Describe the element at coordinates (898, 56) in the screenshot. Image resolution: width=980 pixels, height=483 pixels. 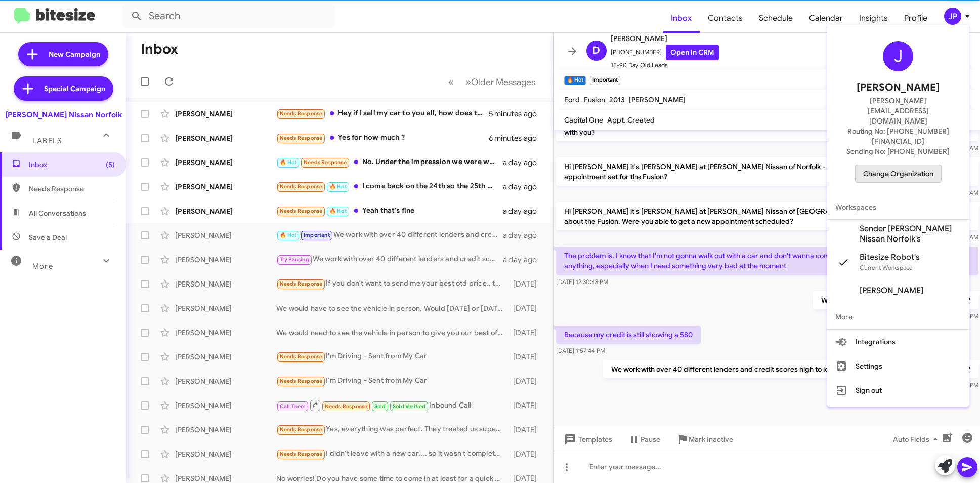
I see `div: J` at that location.